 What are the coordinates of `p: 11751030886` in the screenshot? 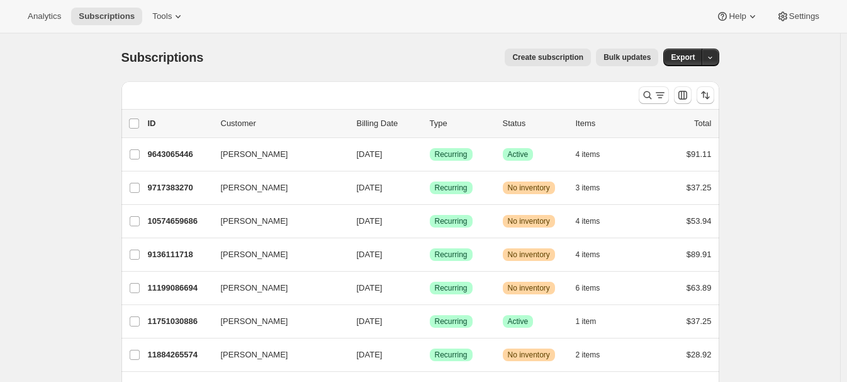 It's located at (179, 321).